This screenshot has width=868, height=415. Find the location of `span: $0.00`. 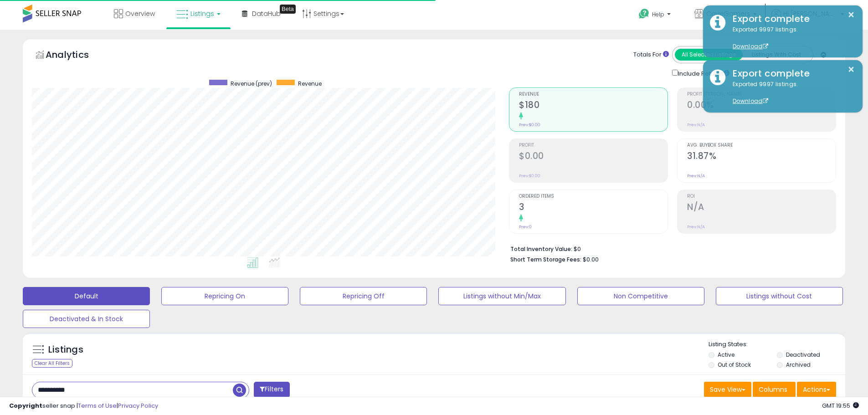

span: $0.00 is located at coordinates (591, 259).